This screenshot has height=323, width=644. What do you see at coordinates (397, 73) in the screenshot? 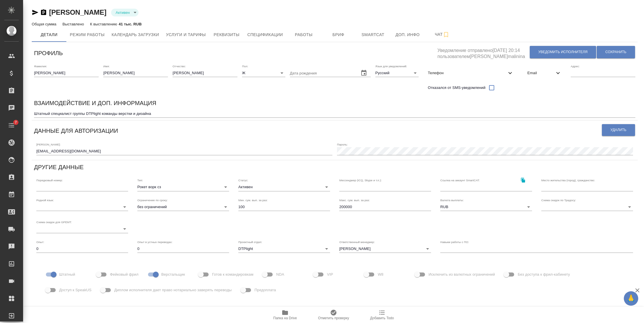
I see `div: Русский` at bounding box center [397, 73].